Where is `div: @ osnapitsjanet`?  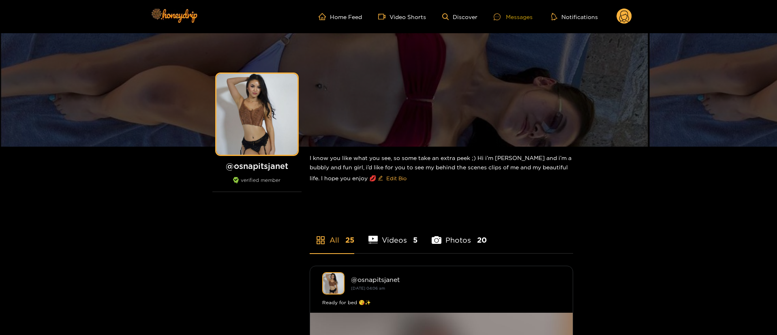 div: @ osnapitsjanet is located at coordinates (455, 280).